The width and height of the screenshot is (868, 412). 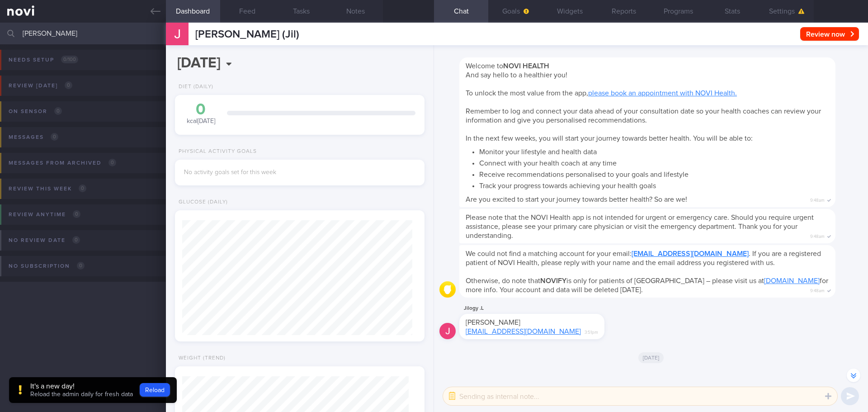 What do you see at coordinates (36, 111) in the screenshot?
I see `div: On sensor` at bounding box center [36, 111].